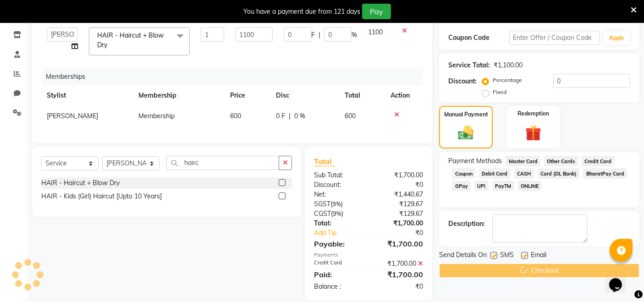  What do you see at coordinates (500, 92) in the screenshot?
I see `label: Fixed` at bounding box center [500, 92].